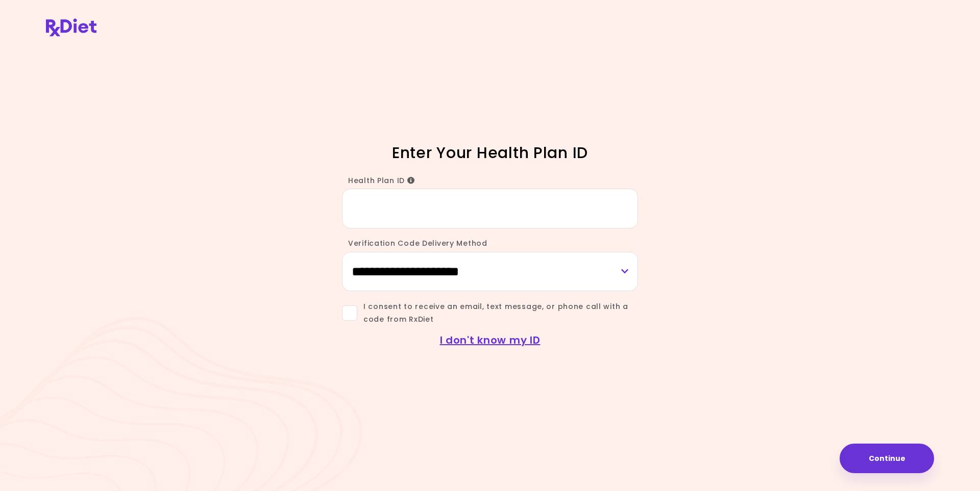  Describe the element at coordinates (490, 340) in the screenshot. I see `a: I don't know my ID` at that location.